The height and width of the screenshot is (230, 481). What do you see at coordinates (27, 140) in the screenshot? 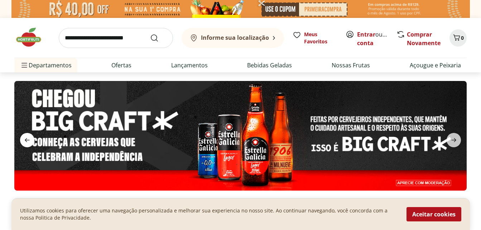
I see `button: previous` at bounding box center [27, 140].